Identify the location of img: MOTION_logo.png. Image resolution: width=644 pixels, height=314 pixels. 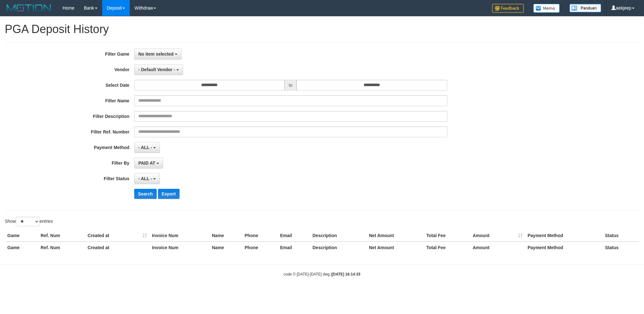
(29, 8).